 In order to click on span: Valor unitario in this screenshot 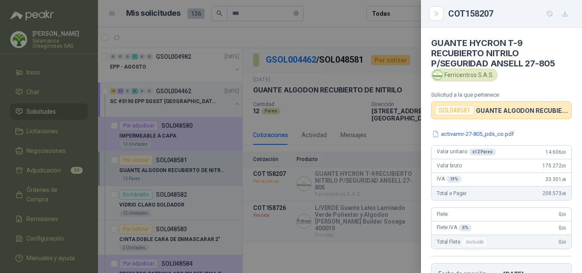, I will do `click(466, 152)`.